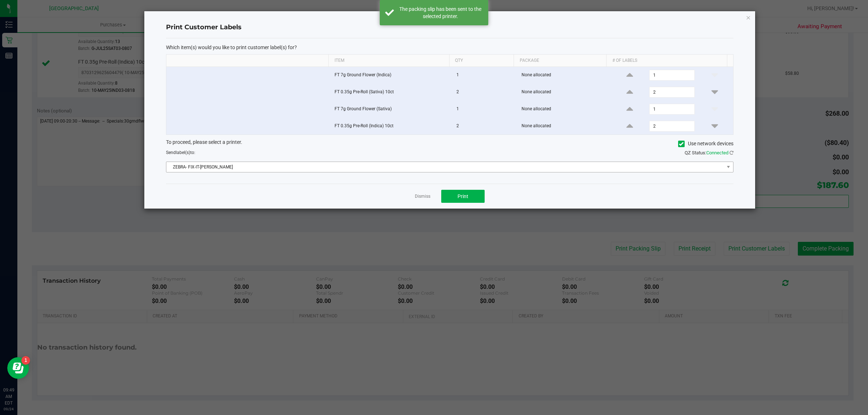 This screenshot has width=868, height=415. Describe the element at coordinates (181, 153) in the screenshot. I see `span: Send to:` at that location.